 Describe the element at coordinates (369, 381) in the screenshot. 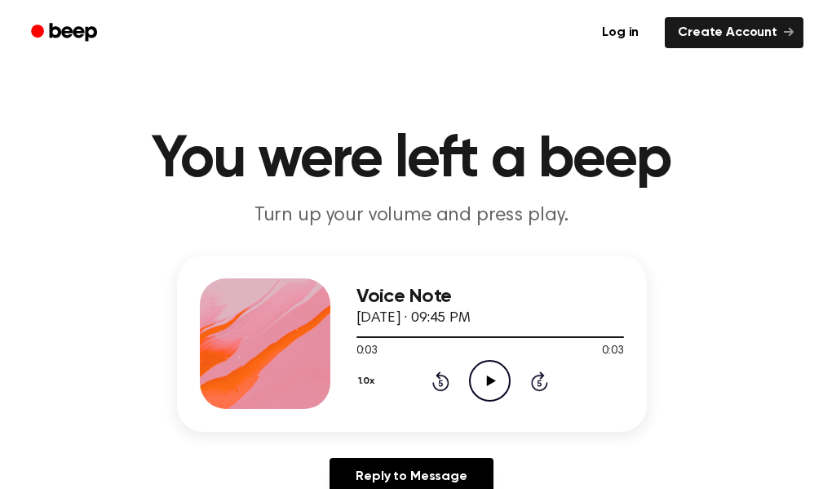

I see `button: 1.0x` at that location.